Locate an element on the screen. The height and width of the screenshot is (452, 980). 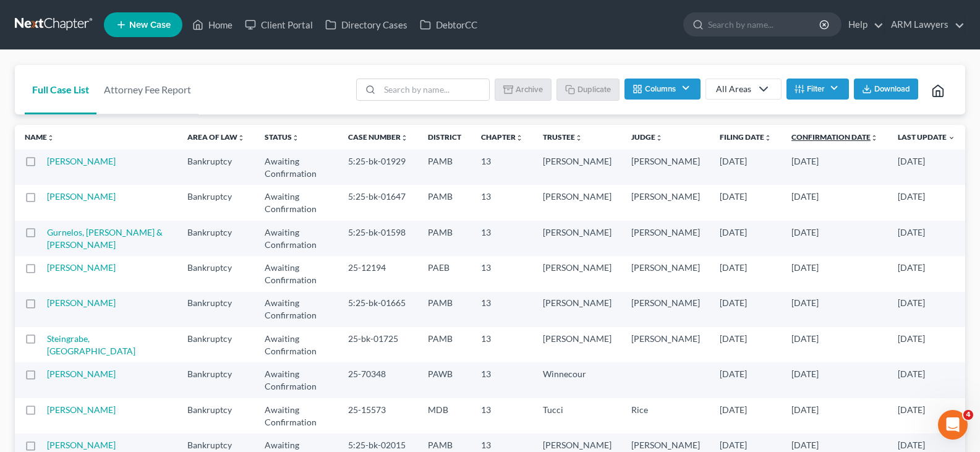
td: Rice is located at coordinates (665, 415).